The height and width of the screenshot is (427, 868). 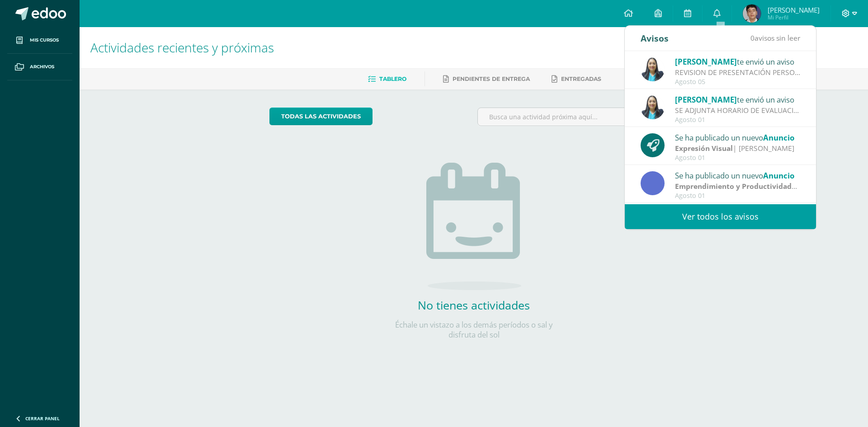 What do you see at coordinates (752, 38) in the screenshot?
I see `span: 0` at bounding box center [752, 38].